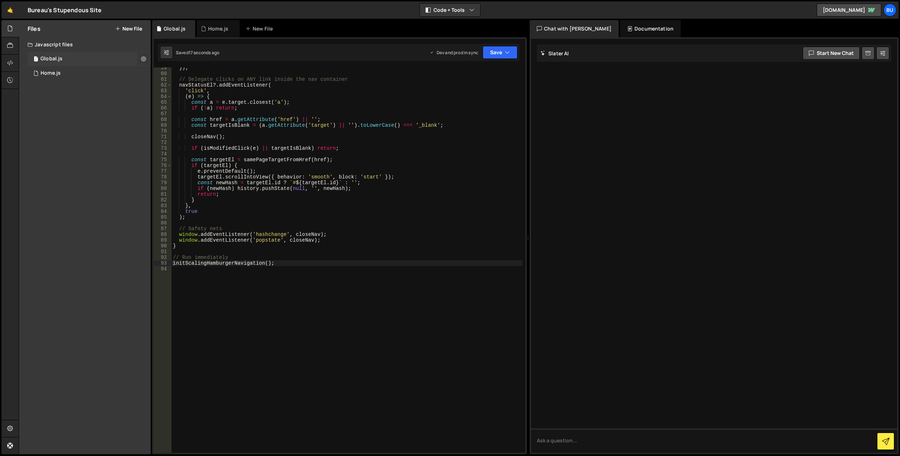  Describe the element at coordinates (163, 131) in the screenshot. I see `div: 70` at that location.